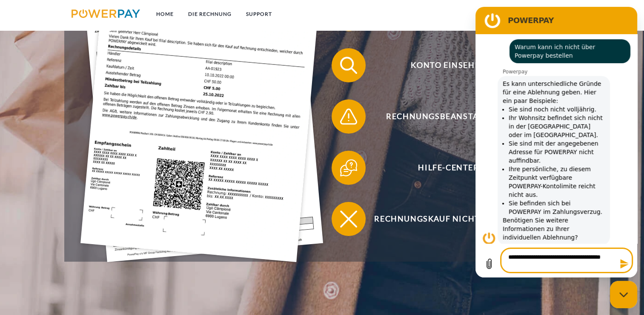 The height and width of the screenshot is (315, 644). I want to click on span: Hilfe-Center, so click(449, 168).